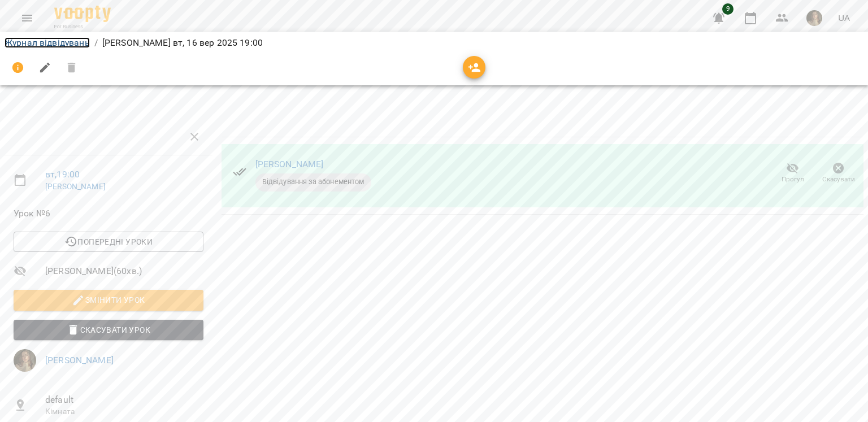  I want to click on img: Voopty Logo, so click(82, 14).